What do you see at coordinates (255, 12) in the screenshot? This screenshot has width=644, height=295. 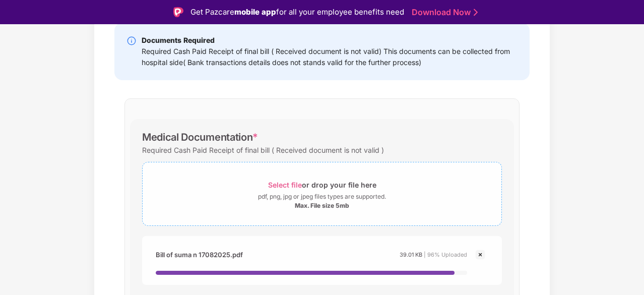 I see `strong: mobile app` at bounding box center [255, 12].